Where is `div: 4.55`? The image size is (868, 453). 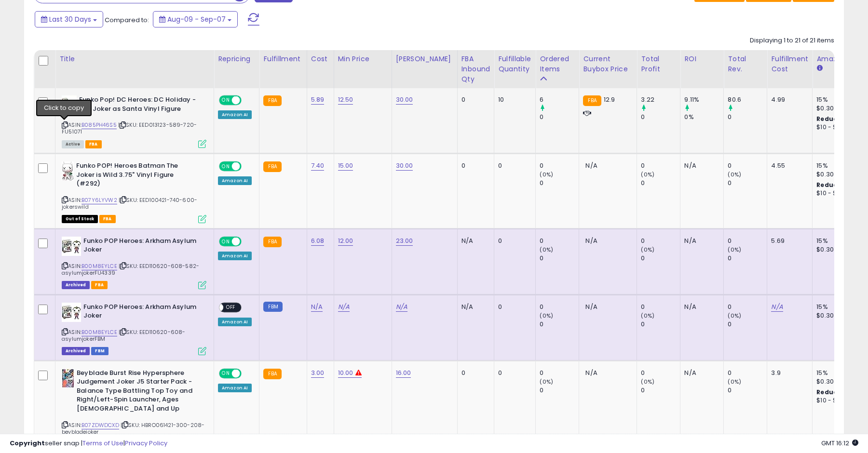 div: 4.55 is located at coordinates (788, 166).